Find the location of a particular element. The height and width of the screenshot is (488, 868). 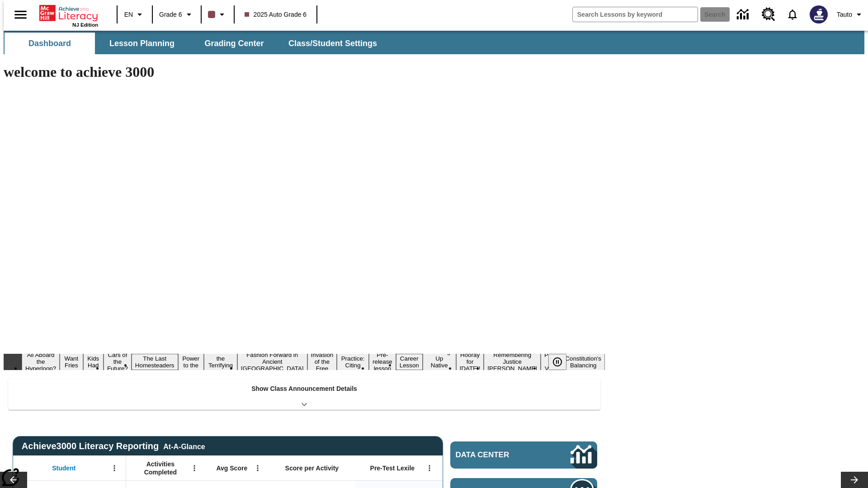

span: Activities Completed is located at coordinates (161, 468).